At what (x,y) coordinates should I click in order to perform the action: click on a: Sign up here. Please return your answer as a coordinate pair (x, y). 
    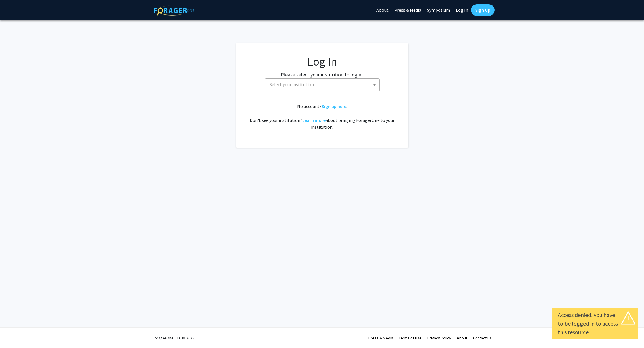
    Looking at the image, I should click on (334, 106).